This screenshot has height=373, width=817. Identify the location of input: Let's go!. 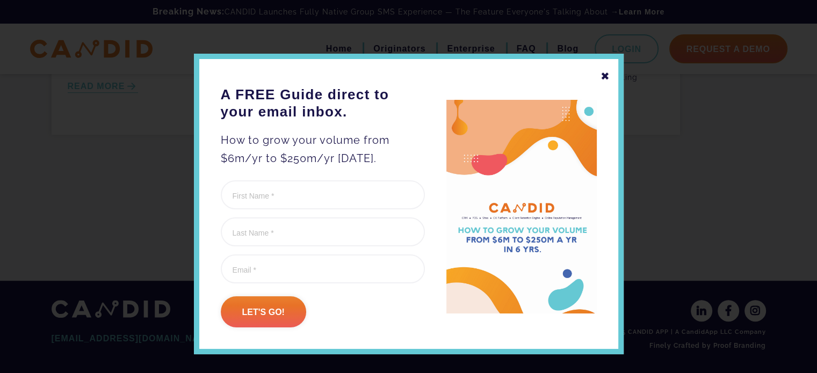
(263, 312).